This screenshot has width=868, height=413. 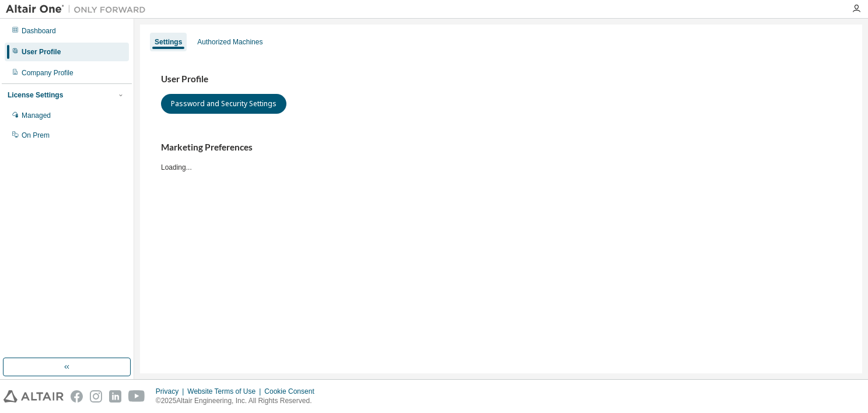 I want to click on p: © 2025 Altair Engineering, Inc. All Rights Reserved., so click(x=238, y=401).